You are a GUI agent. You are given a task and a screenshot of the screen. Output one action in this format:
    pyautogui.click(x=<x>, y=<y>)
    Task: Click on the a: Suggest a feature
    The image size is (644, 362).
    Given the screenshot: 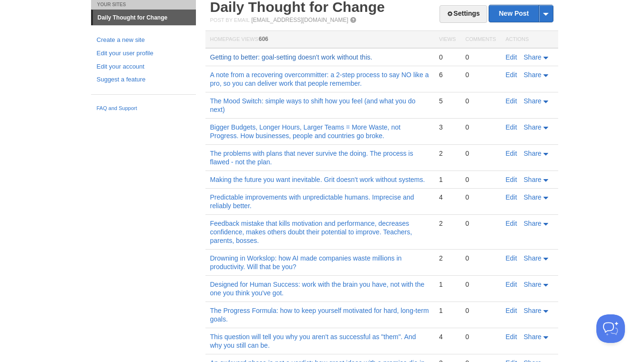 What is the action you would take?
    pyautogui.click(x=143, y=80)
    